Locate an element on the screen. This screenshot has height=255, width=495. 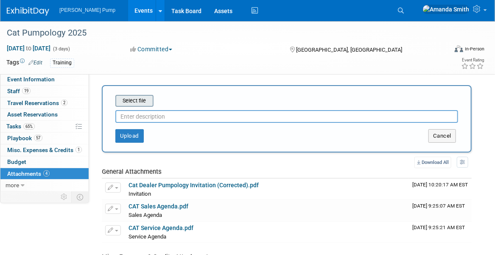
button: Upload is located at coordinates (129, 136).